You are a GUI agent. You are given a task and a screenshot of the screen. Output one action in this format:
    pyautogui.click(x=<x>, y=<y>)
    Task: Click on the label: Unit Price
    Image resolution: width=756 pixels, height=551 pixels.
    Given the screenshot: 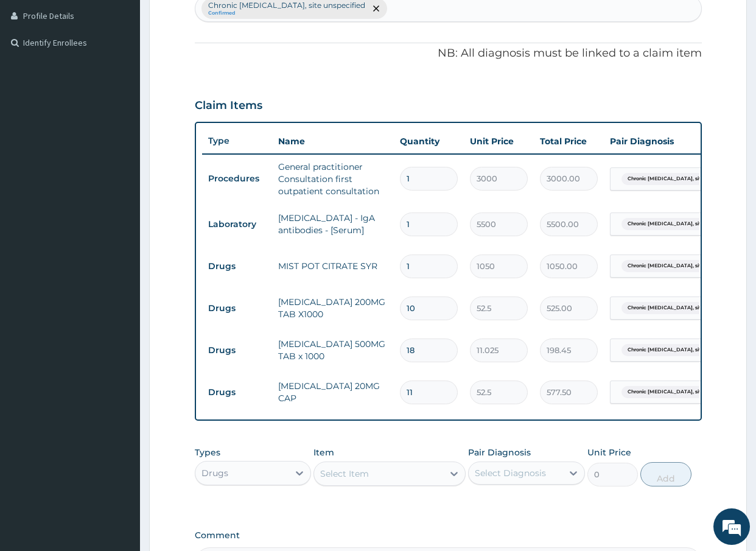 What is the action you would take?
    pyautogui.click(x=609, y=453)
    